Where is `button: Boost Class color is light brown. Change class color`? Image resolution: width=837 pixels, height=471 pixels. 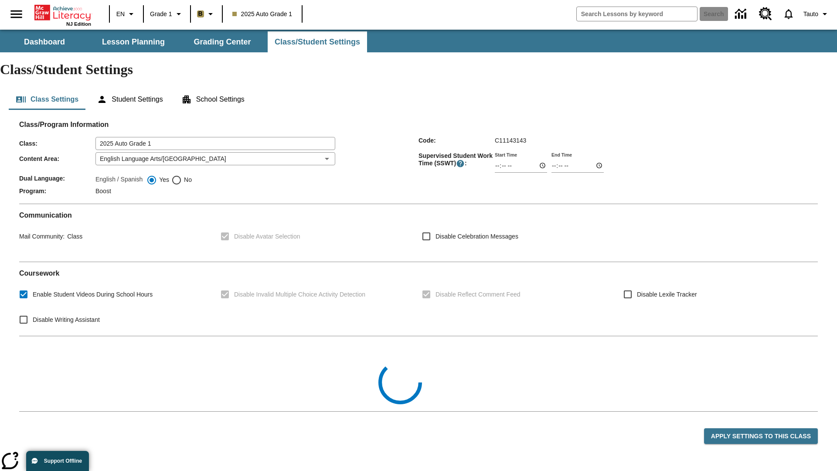 button: Boost Class color is light brown. Change class color is located at coordinates (206, 14).